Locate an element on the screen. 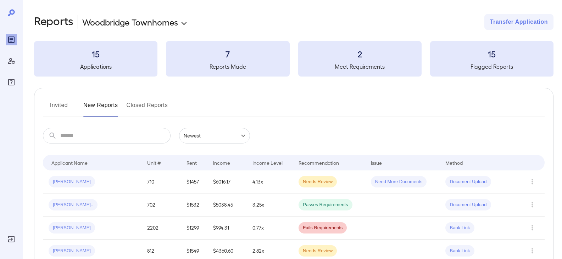  h3: 7 is located at coordinates (228, 54).